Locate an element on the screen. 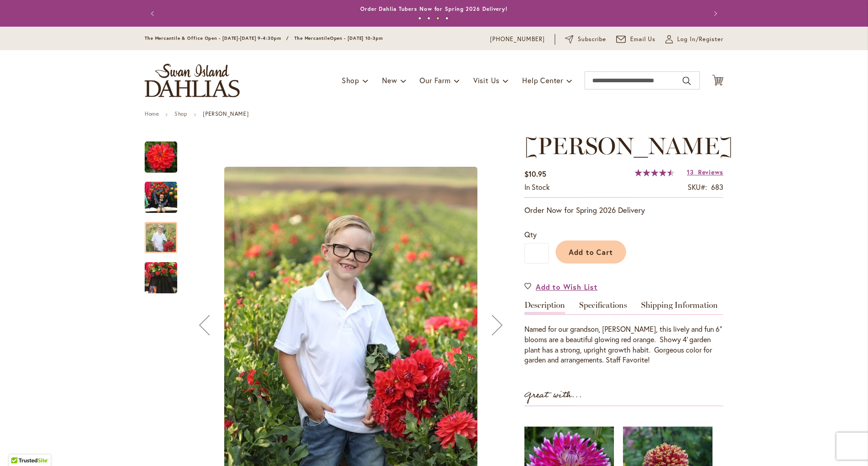  span: Subscribe is located at coordinates (592, 40).